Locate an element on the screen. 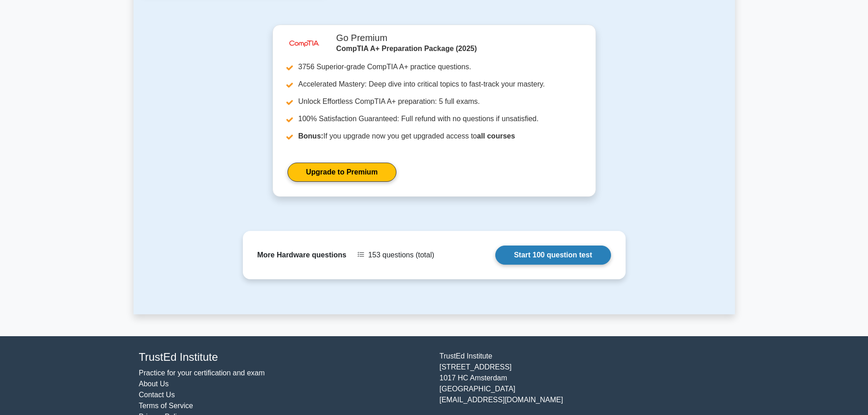 The height and width of the screenshot is (415, 868). a: Practice for your certification and exam is located at coordinates (202, 373).